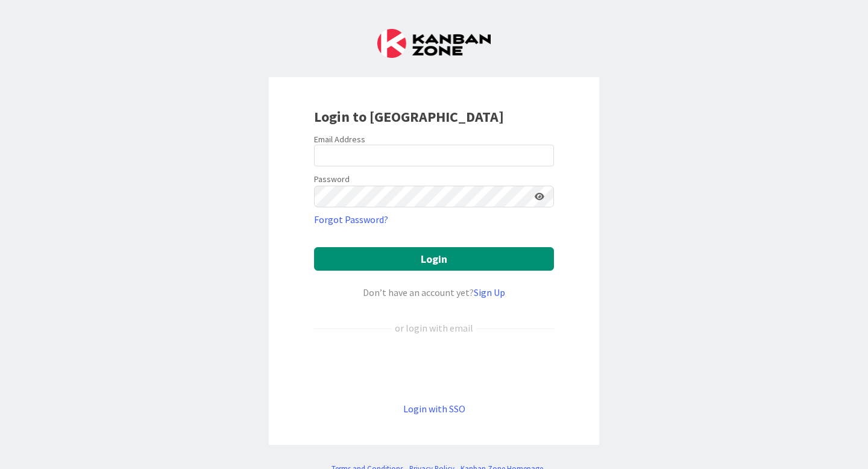  I want to click on div: or login with email, so click(434, 327).